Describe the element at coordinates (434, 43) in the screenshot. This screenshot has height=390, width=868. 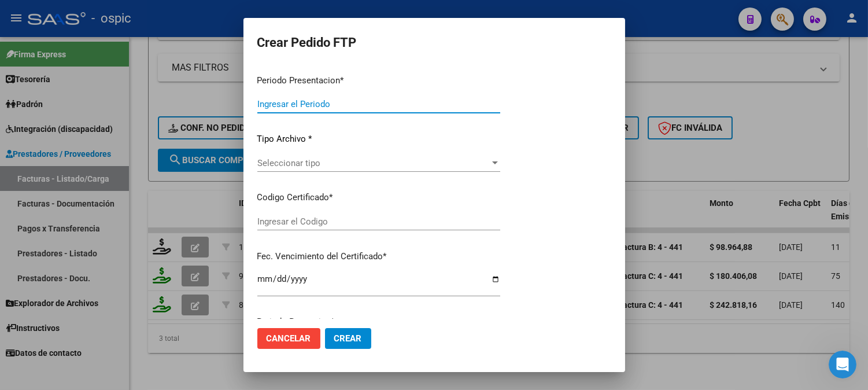
I see `h2: Crear Pedido FTP` at that location.